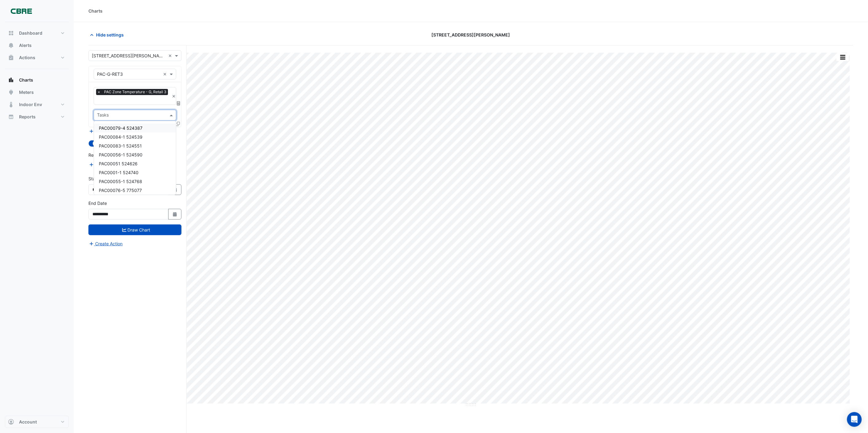 The width and height of the screenshot is (868, 433). Describe the element at coordinates (30, 33) in the screenshot. I see `span: Dashboard` at that location.